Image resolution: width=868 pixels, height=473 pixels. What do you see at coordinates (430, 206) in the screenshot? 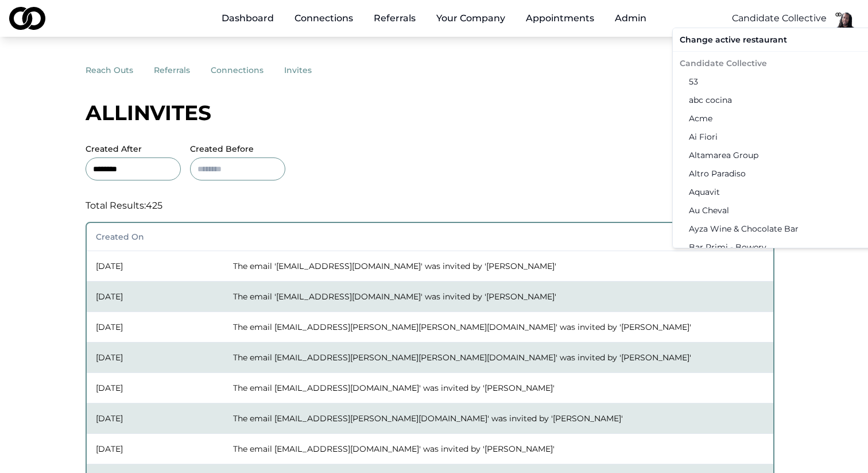
I see `div: Total Results: 425` at bounding box center [430, 206].